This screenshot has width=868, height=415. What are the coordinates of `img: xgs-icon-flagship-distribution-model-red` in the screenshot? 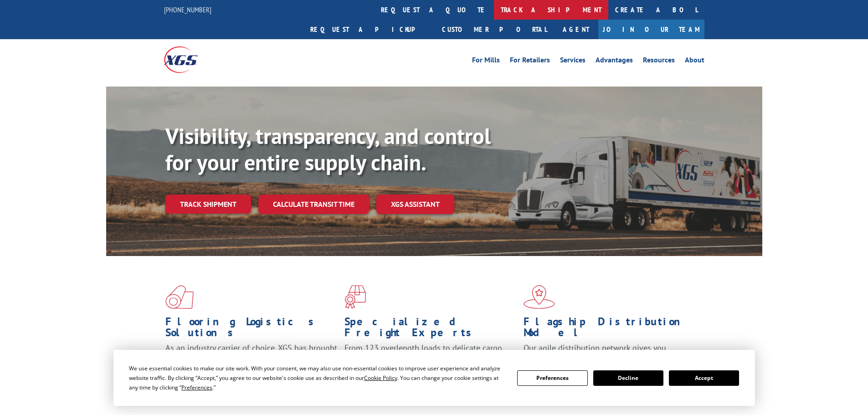 It's located at (539, 297).